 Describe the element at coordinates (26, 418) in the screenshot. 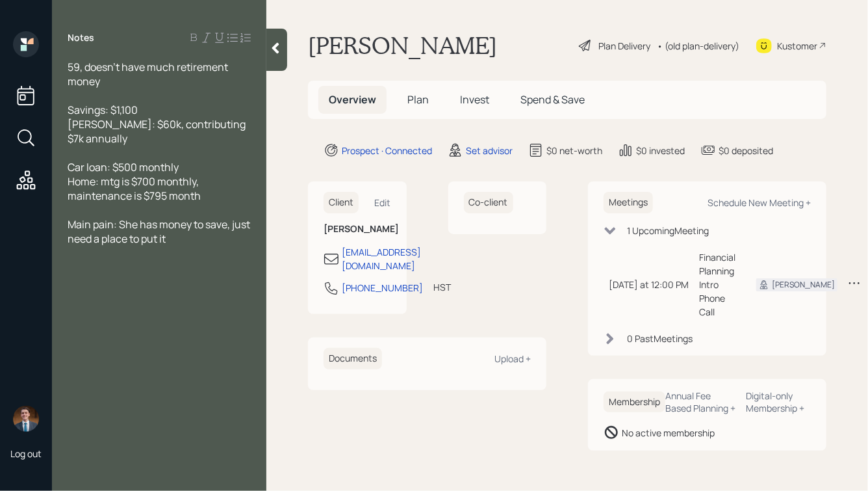

I see `img: hunter_neumayer.jpg` at that location.